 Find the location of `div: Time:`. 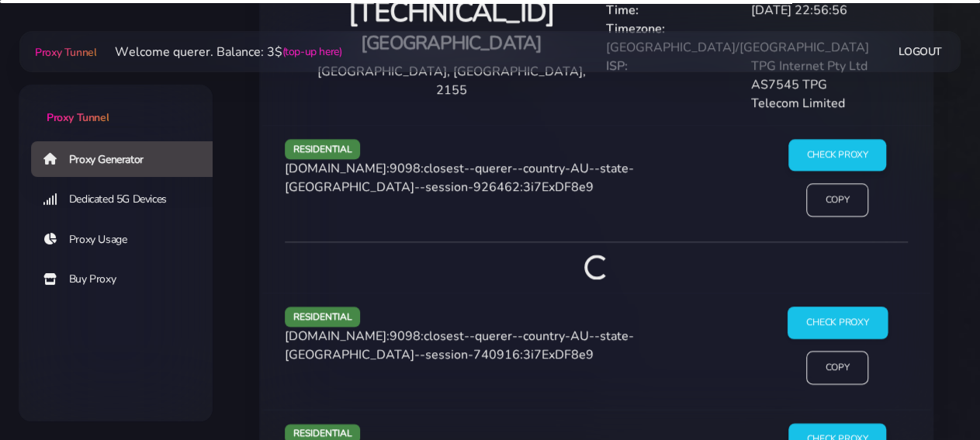

div: Time: is located at coordinates (669, 10).